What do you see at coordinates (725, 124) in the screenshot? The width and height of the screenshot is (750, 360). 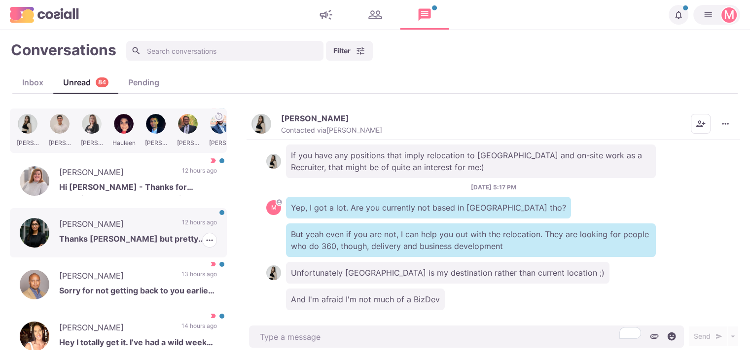 I see `button: More menu` at bounding box center [725, 124].